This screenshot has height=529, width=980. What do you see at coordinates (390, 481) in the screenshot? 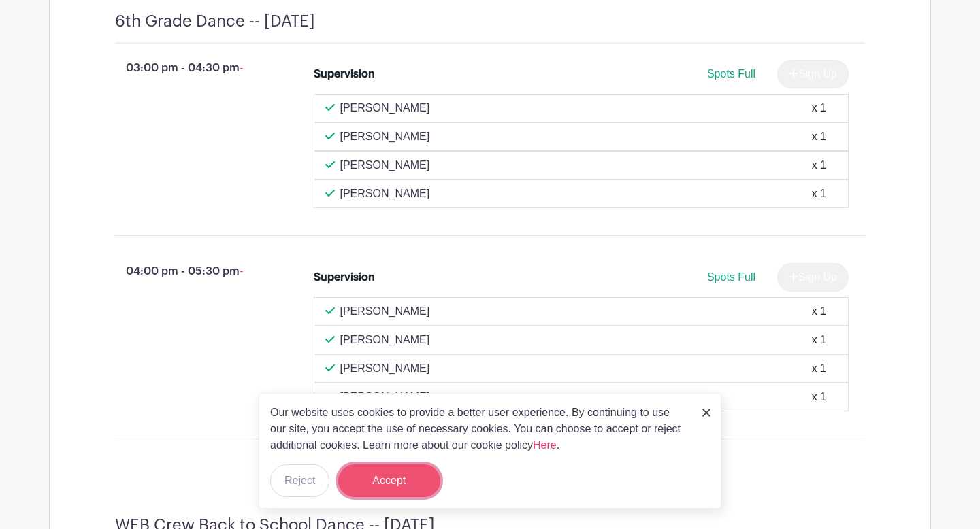
I see `button: Accept` at bounding box center [390, 481].